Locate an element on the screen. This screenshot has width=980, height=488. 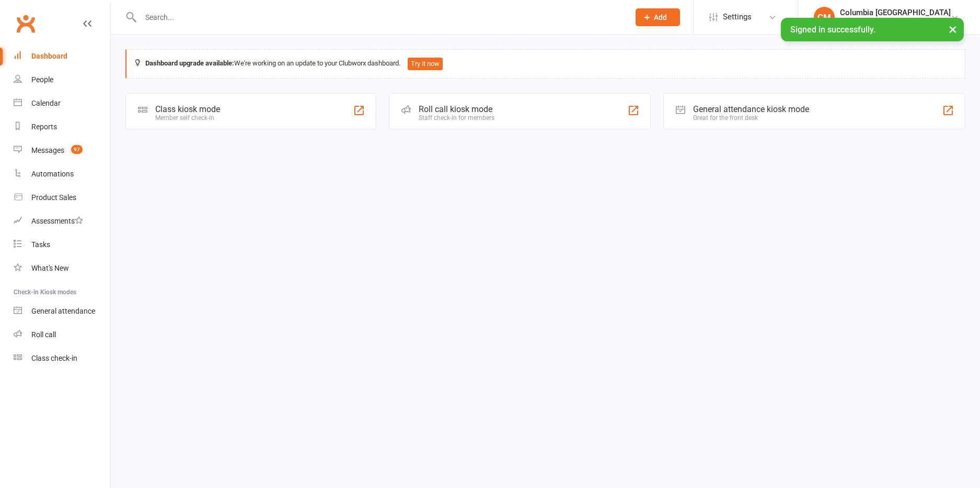
span: Signed in successfully. is located at coordinates (832, 30).